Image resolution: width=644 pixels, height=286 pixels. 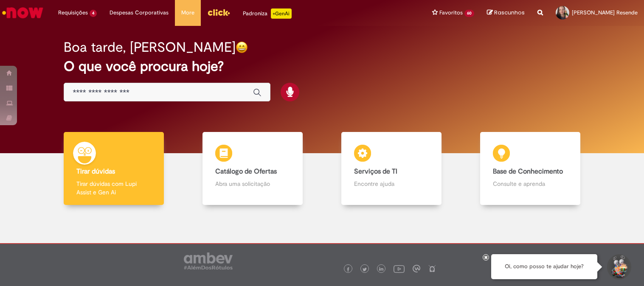 What do you see at coordinates (93, 13) in the screenshot?
I see `span: 4` at bounding box center [93, 13].